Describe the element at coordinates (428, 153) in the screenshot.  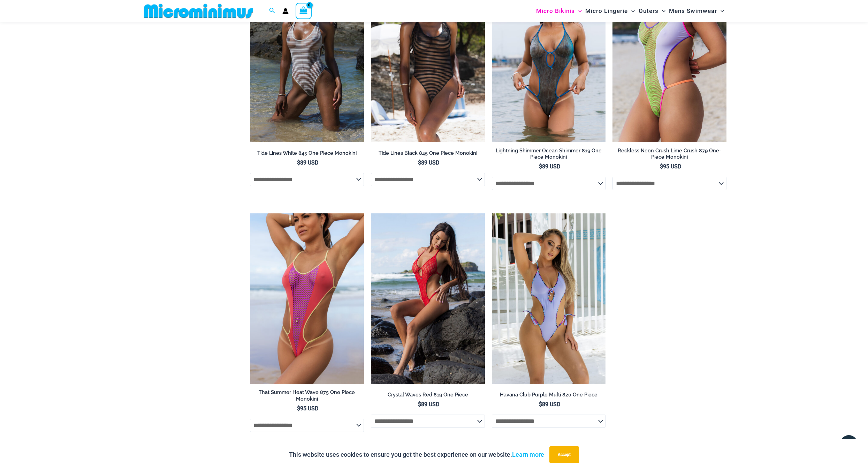
I see `h2: Tide Lines Black 845 One Piece Monokini` at that location.